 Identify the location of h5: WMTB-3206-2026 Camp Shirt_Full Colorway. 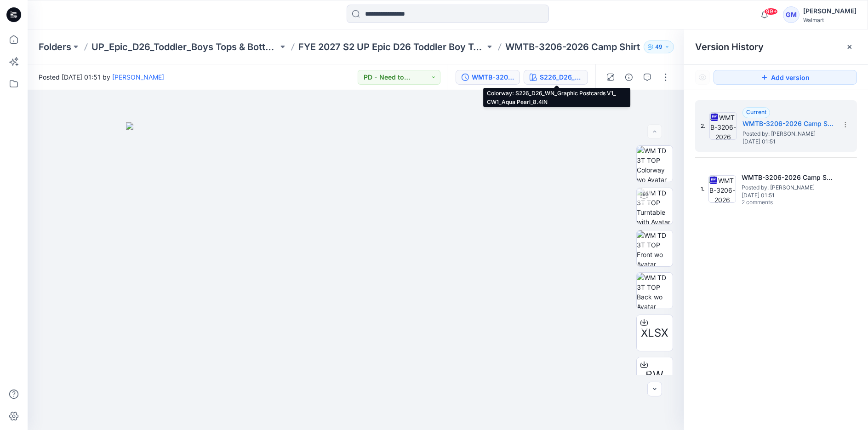
(788, 124).